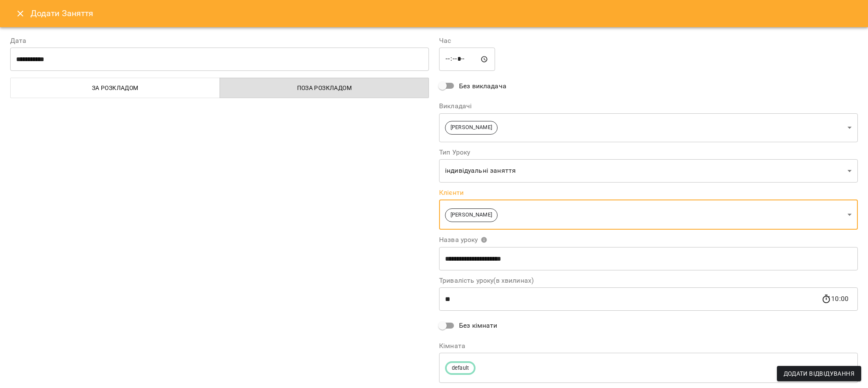 The width and height of the screenshot is (868, 388). Describe the element at coordinates (460, 368) in the screenshot. I see `span: default` at that location.